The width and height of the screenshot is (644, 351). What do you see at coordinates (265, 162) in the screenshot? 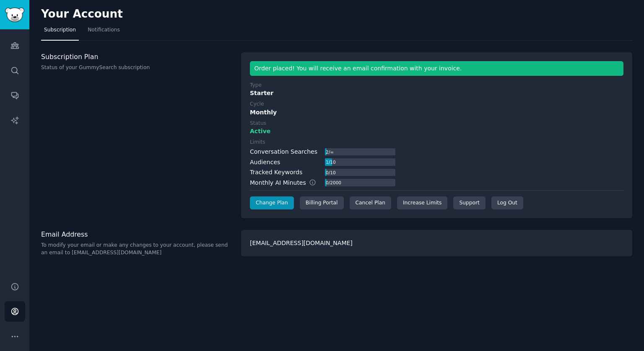
I see `div: Audiences` at bounding box center [265, 162].